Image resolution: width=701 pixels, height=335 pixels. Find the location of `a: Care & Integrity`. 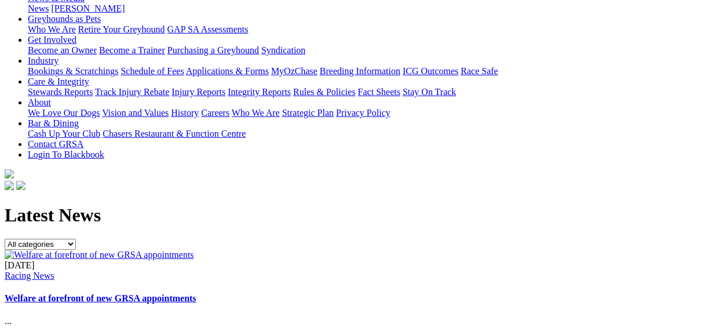

a: Care & Integrity is located at coordinates (58, 81).